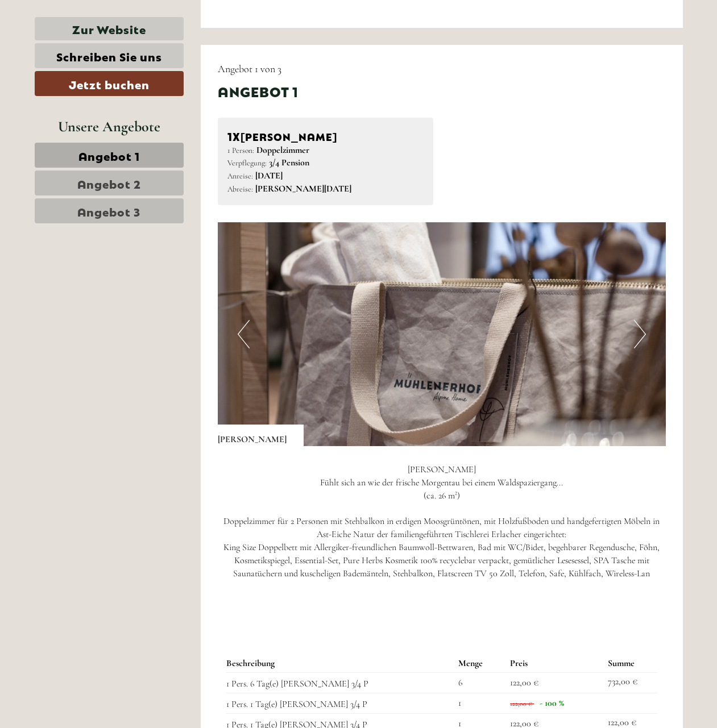 This screenshot has height=728, width=717. What do you see at coordinates (110, 28) in the screenshot?
I see `a: Zur Website` at bounding box center [110, 28].